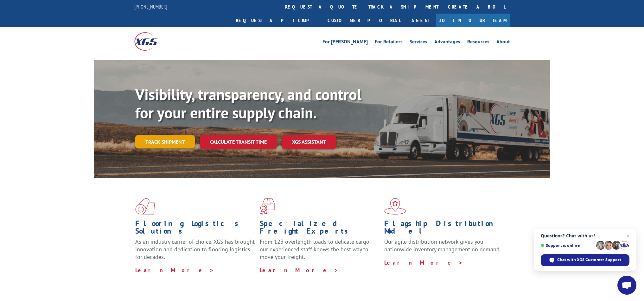  What do you see at coordinates (165, 142) in the screenshot?
I see `a: Track shipment` at bounding box center [165, 142].